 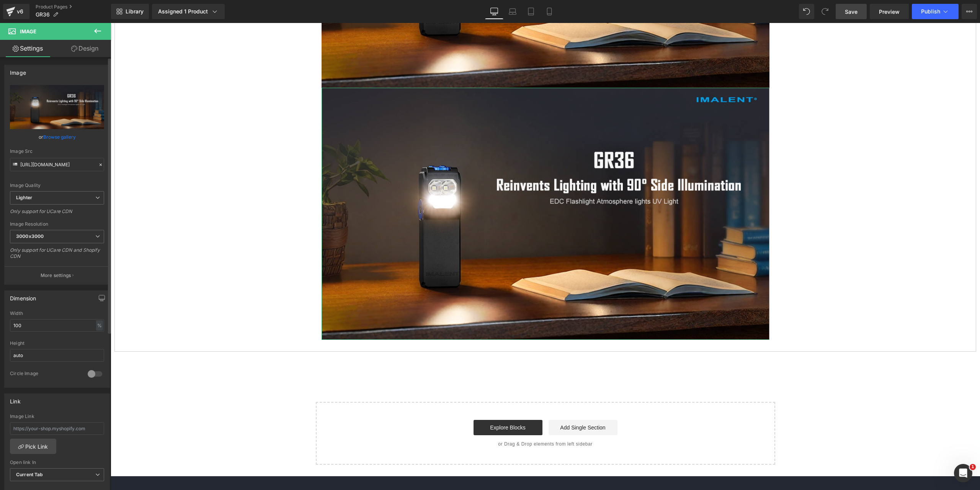 I want to click on span: Preview, so click(x=889, y=11).